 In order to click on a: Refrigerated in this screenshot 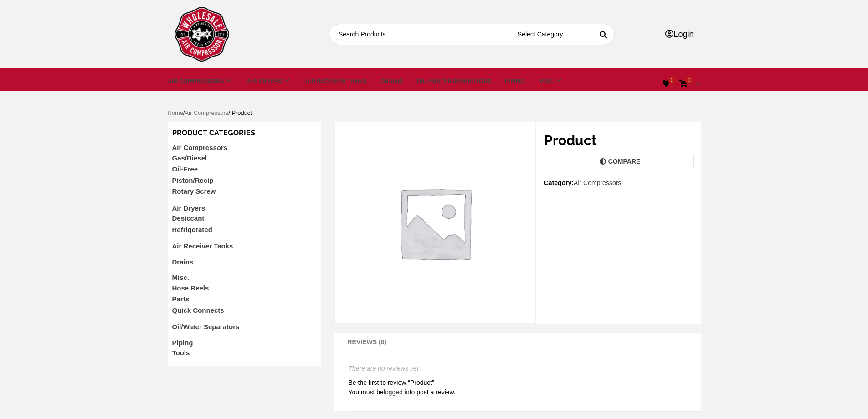, I will do `click(192, 229)`.